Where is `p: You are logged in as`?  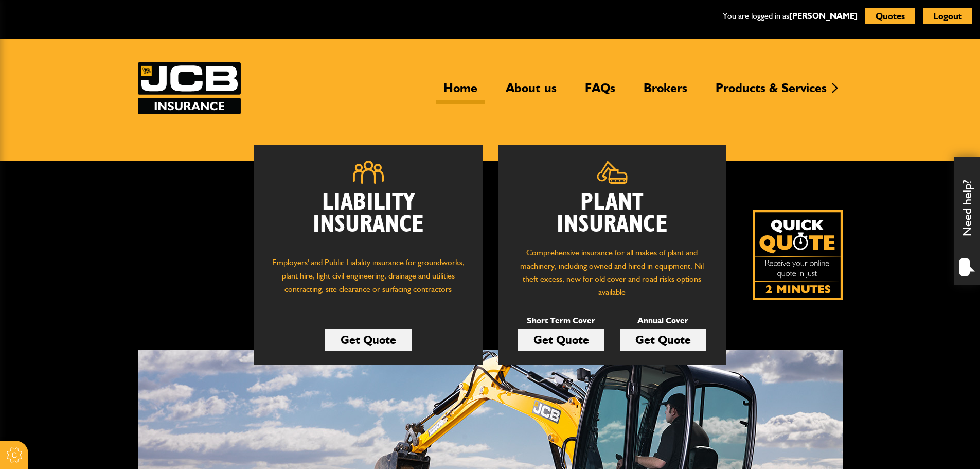
p: You are logged in as is located at coordinates (790, 16).